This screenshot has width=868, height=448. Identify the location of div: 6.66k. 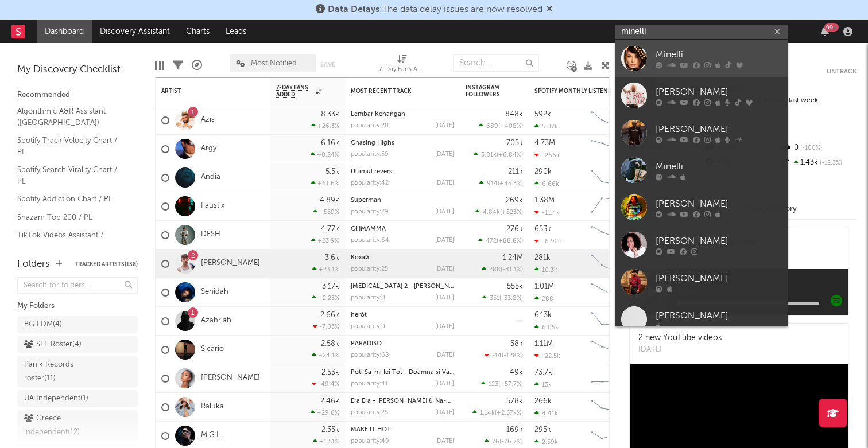
(546, 184).